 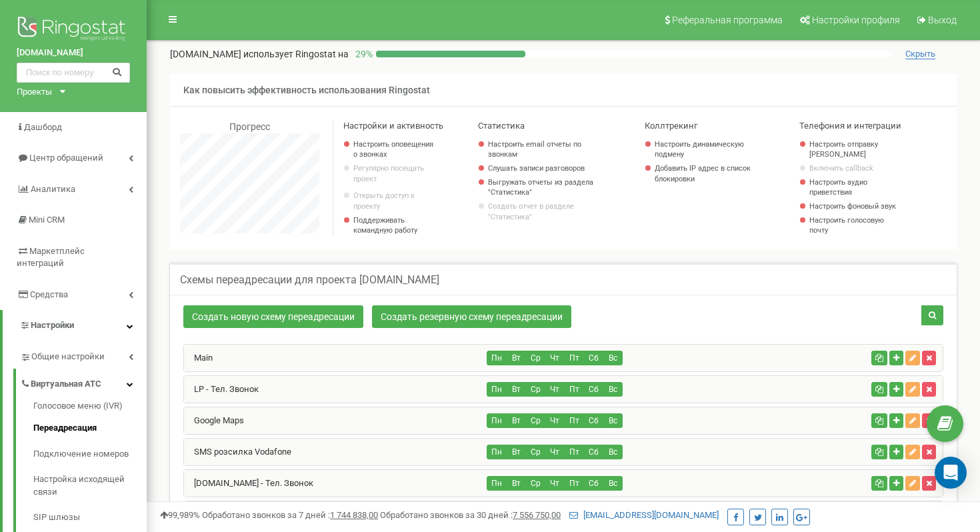 I want to click on a: Виртуальная АТС, so click(x=83, y=382).